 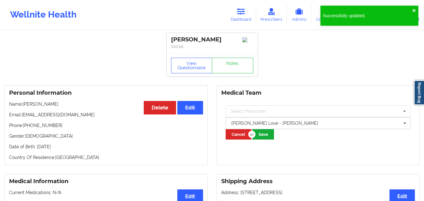 I want to click on button: Save, so click(x=263, y=134).